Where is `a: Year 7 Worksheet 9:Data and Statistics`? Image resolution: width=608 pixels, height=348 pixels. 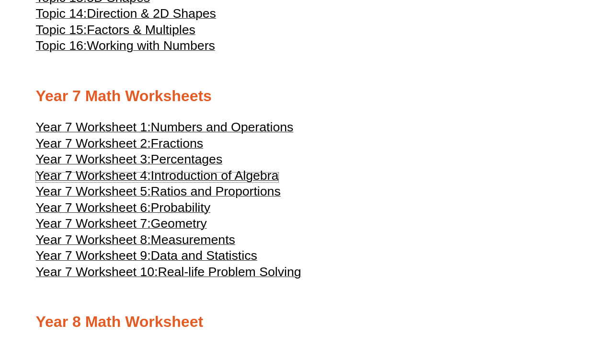
a: Year 7 Worksheet 9:Data and Statistics is located at coordinates (147, 257).